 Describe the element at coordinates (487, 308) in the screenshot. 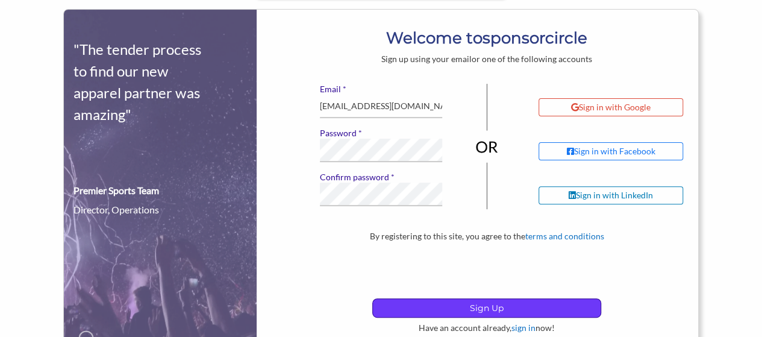

I see `p: Sign Up` at that location.